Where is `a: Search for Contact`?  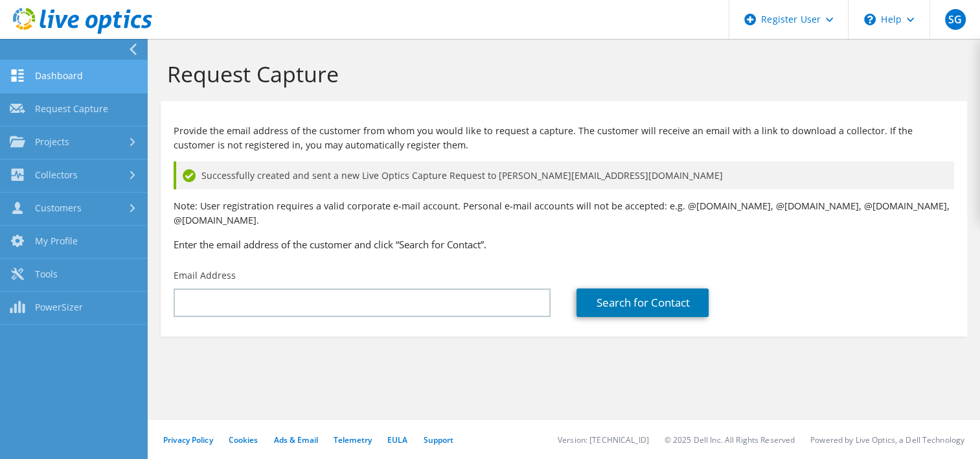 a: Search for Contact is located at coordinates (642, 302).